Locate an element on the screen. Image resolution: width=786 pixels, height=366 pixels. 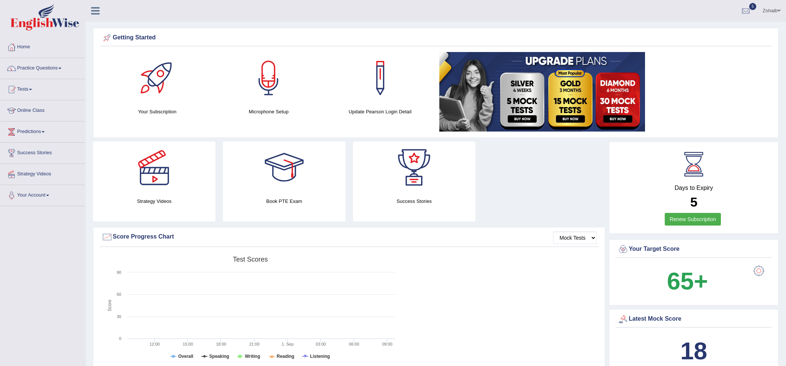
h4: Book PTE Exam is located at coordinates (284, 201).